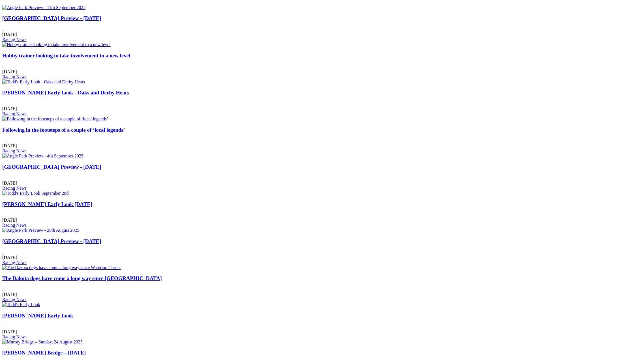  I want to click on img: Murray Bridge – Sunday, 24 August 2025, so click(42, 343).